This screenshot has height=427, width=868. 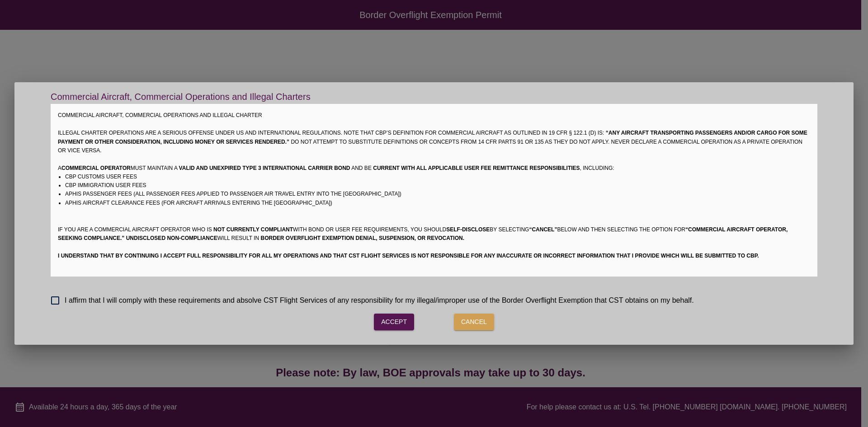 I want to click on strong: border overflight exemption denial, suspension, or revocation., so click(x=363, y=239).